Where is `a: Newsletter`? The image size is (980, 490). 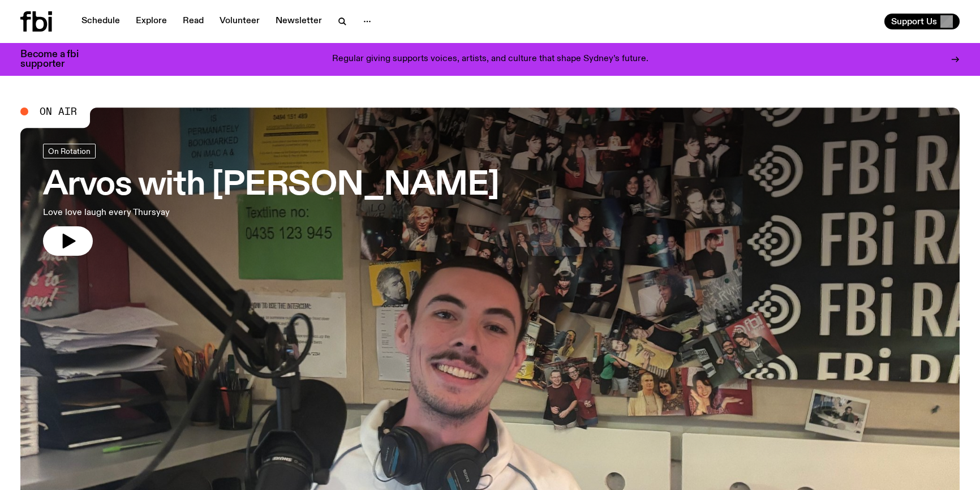
a: Newsletter is located at coordinates (298, 21).